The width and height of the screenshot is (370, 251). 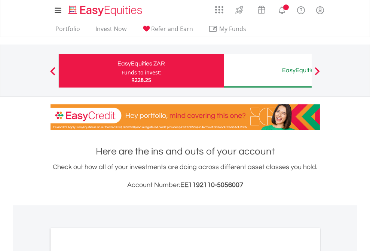 I want to click on img: thrive-v2.svg, so click(x=239, y=10).